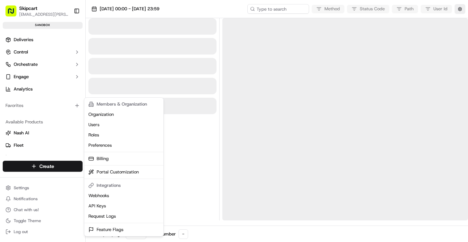 The height and width of the screenshot is (242, 468). Describe the element at coordinates (27, 221) in the screenshot. I see `span: Toggle Theme` at that location.